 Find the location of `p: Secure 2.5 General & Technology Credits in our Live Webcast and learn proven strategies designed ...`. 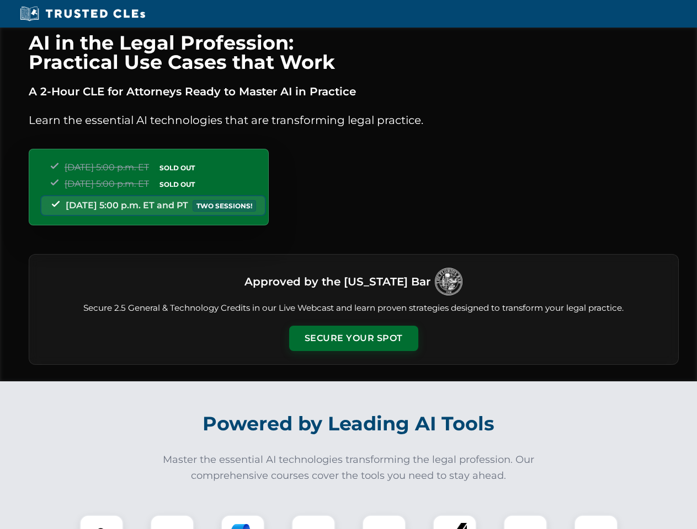

p: Secure 2.5 General & Technology Credits in our Live Webcast and learn proven strategies designed ... is located at coordinates (354, 308).